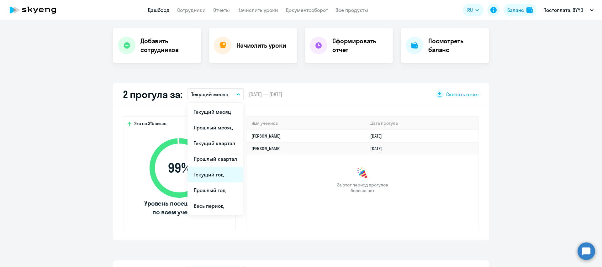 This screenshot has height=267, width=602. What do you see at coordinates (168, 45) in the screenshot?
I see `h4: Добавить сотрудников` at bounding box center [168, 45].